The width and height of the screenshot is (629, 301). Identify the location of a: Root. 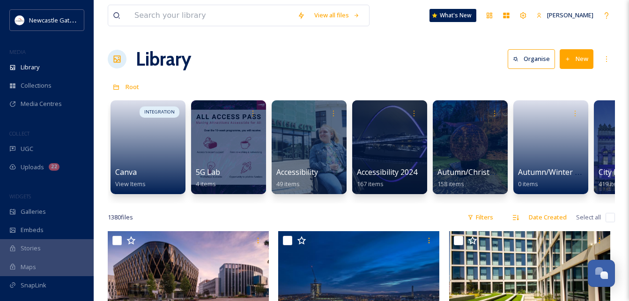
(132, 87).